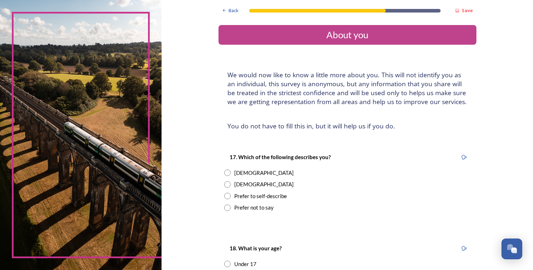  Describe the element at coordinates (234, 10) in the screenshot. I see `span: Back` at that location.